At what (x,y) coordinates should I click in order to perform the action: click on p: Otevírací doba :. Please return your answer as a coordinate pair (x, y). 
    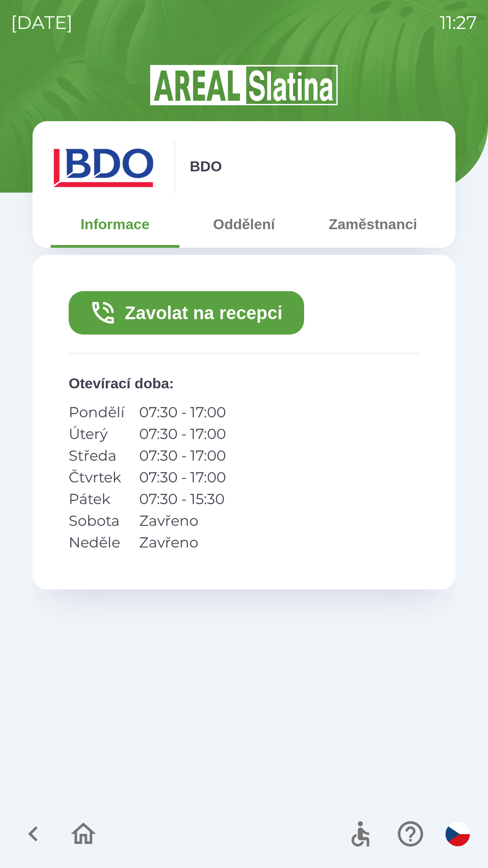
    Looking at the image, I should click on (244, 383).